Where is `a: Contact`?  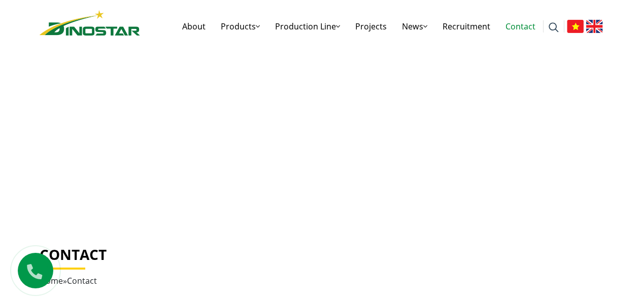 a: Contact is located at coordinates (520, 26).